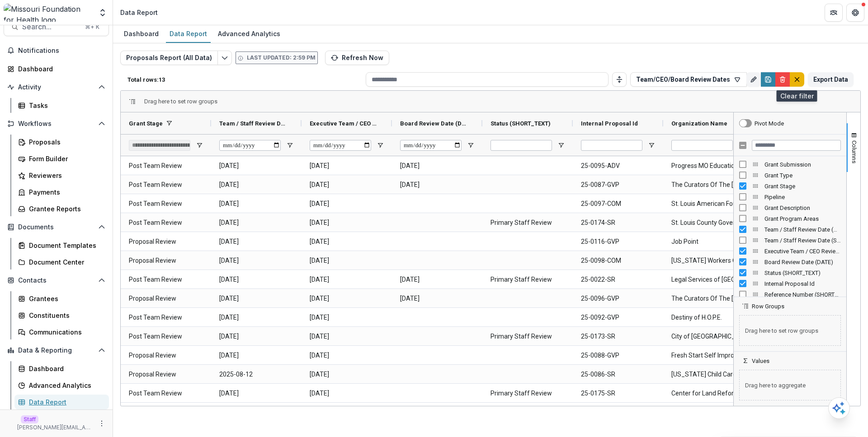  What do you see at coordinates (688, 80) in the screenshot?
I see `button: Team/CEO/Board Review Dates` at bounding box center [688, 80].